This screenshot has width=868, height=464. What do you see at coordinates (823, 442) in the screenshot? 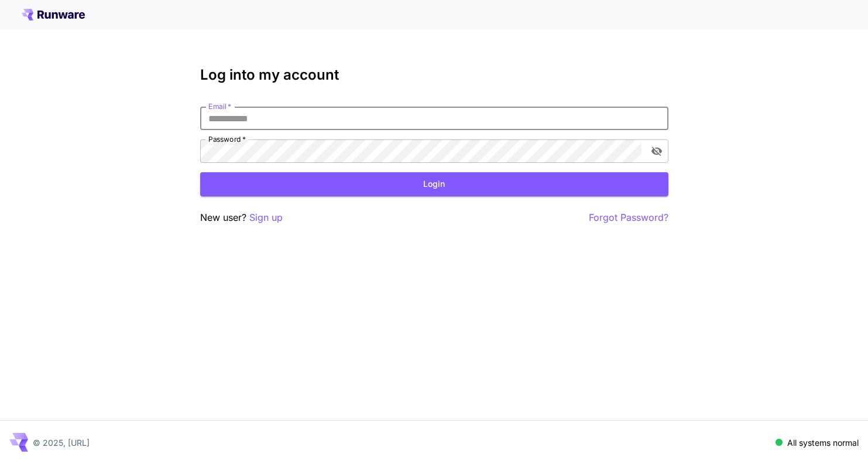
I see `p: All systems normal` at bounding box center [823, 442].